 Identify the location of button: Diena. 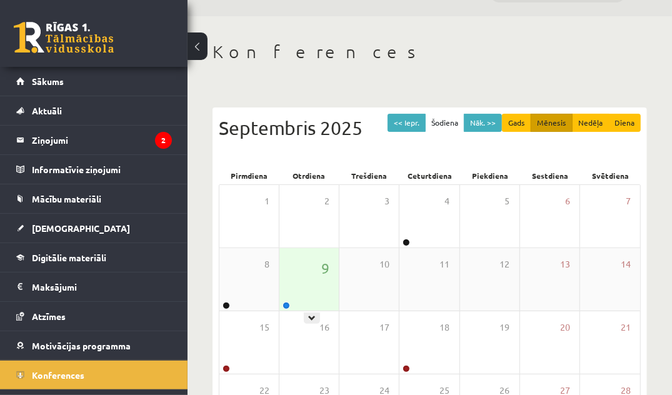
(624, 122).